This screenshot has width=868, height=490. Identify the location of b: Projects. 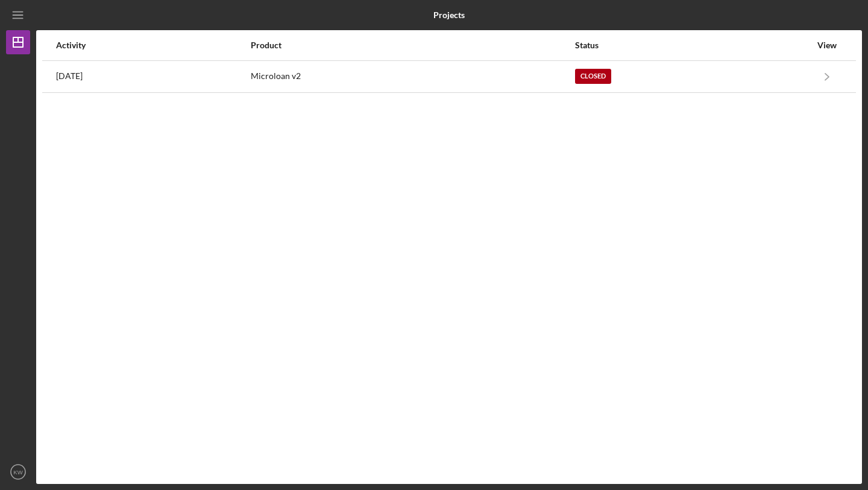
(449, 15).